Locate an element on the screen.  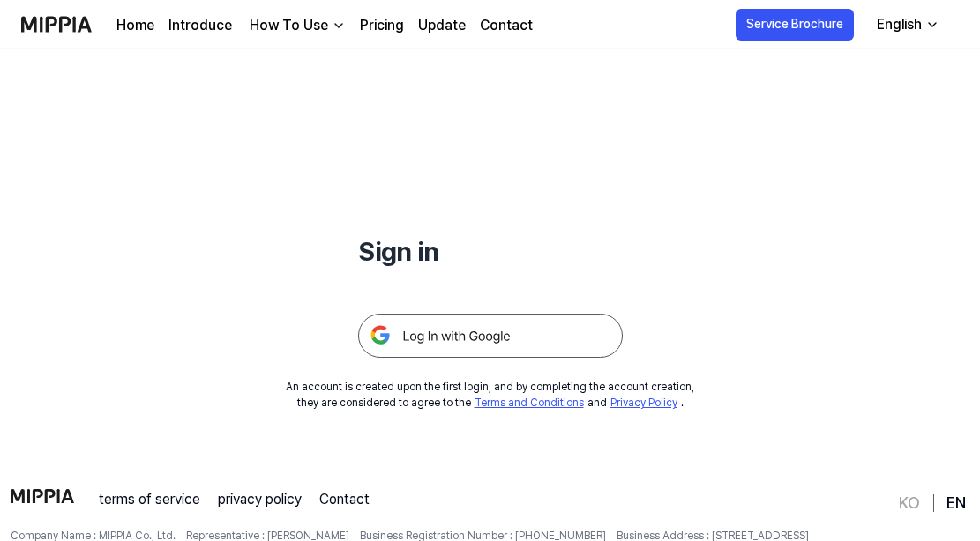
img: 구글 로그인 버튼 is located at coordinates (490, 335).